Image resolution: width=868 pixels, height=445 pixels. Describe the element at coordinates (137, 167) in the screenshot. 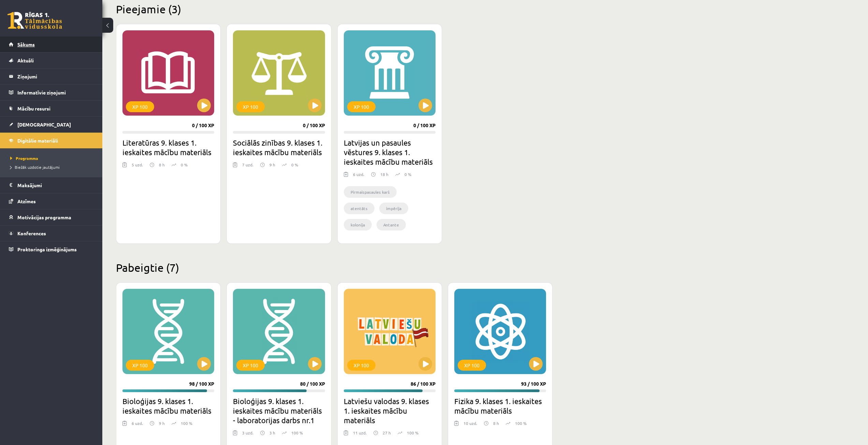

I see `div: 5 uzd.` at that location.